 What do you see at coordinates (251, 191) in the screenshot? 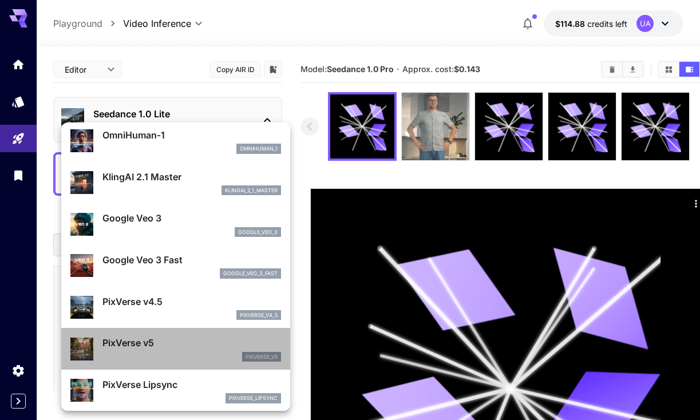
I see `p: klingai_2_1_master` at bounding box center [251, 191].